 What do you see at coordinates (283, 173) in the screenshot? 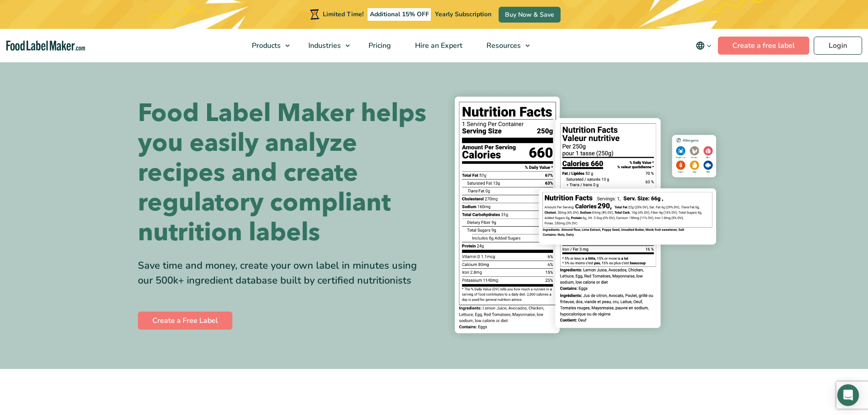
I see `h1: Food Label Maker helps you easily analyze recipes and create regulatory compliant nutrition labels` at bounding box center [283, 173].